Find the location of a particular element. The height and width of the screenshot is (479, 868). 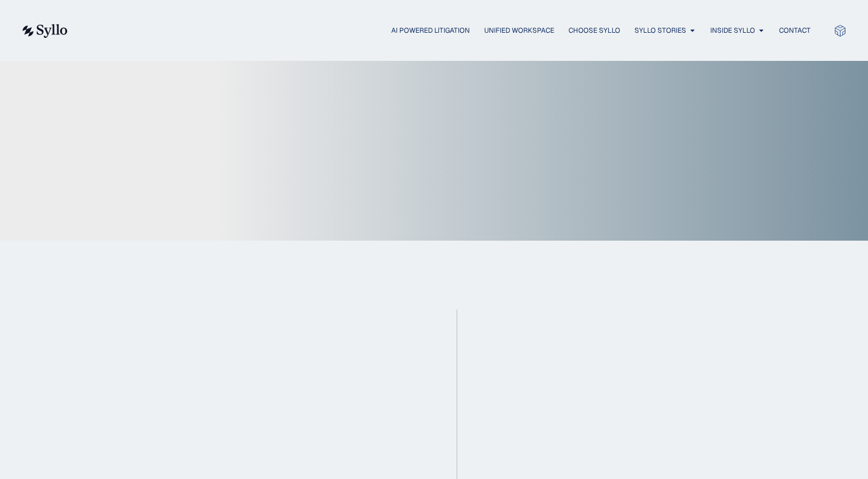

a: Inside Syllo is located at coordinates (732, 30).